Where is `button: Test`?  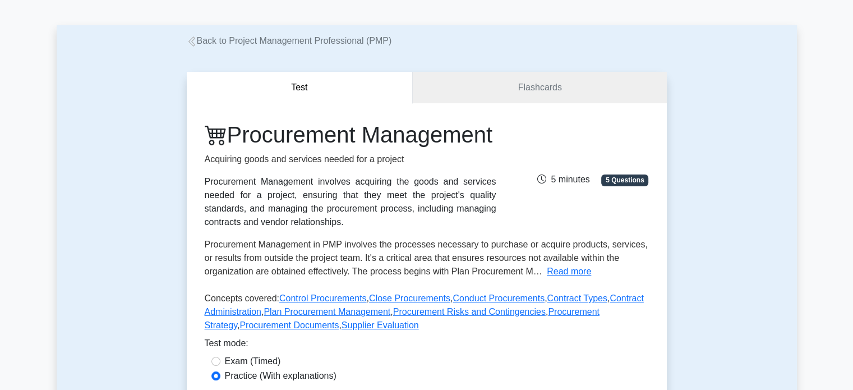 button: Test is located at coordinates (300, 87).